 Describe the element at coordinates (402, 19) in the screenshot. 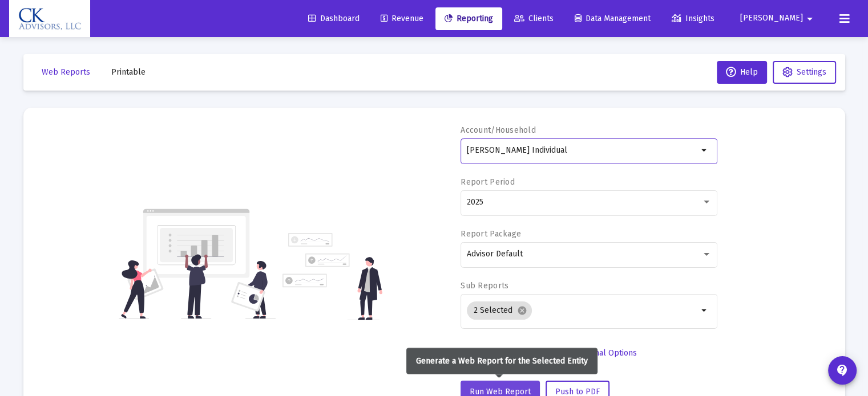

I see `a: Revenue` at that location.